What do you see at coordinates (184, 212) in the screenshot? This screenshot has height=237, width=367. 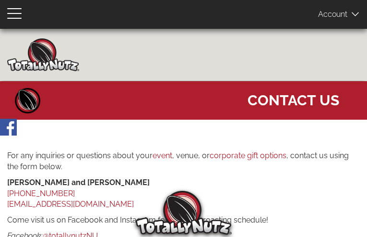 I see `img: Totally Nutz Logo` at bounding box center [184, 212].